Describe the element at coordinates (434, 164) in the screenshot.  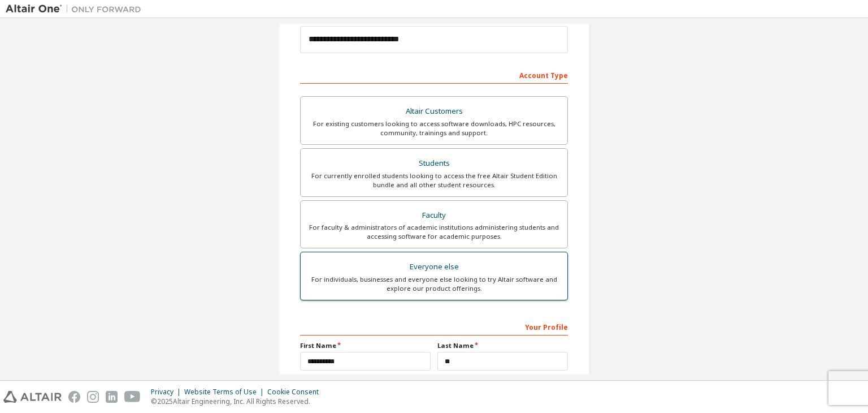
I see `div: Students` at that location.